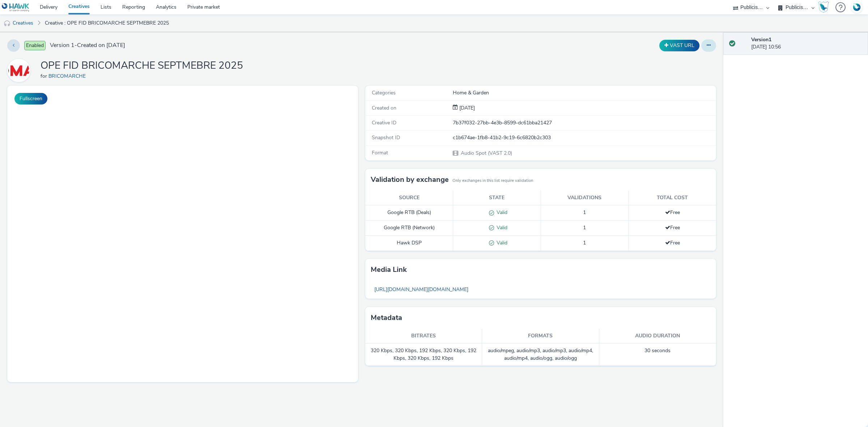  I want to click on img: audio, so click(7, 24).